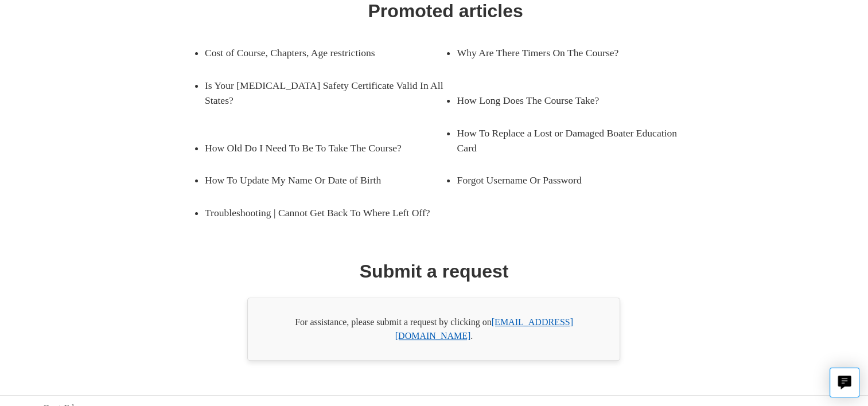 The image size is (868, 406). Describe the element at coordinates (325, 213) in the screenshot. I see `a: Troubleshooting | Cannot Get Back To Where Left Off?` at that location.